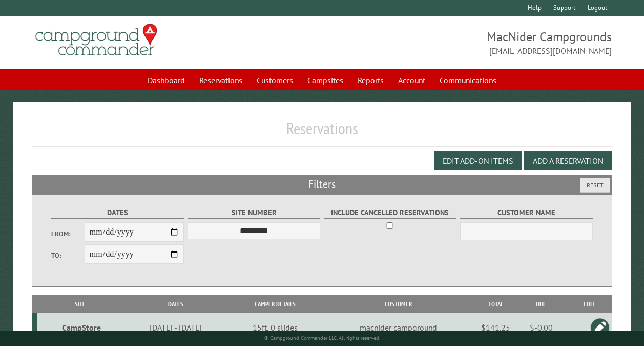 Image resolution: width=644 pixels, height=346 pixels. I want to click on label: To:, so click(68, 255).